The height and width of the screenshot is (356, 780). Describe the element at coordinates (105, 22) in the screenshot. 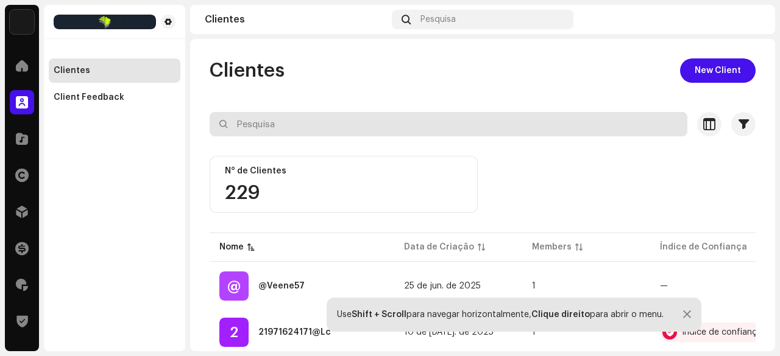

I see `img: 8e39a92f-6217-4997-acbe-e0aa9e7f9449` at that location.